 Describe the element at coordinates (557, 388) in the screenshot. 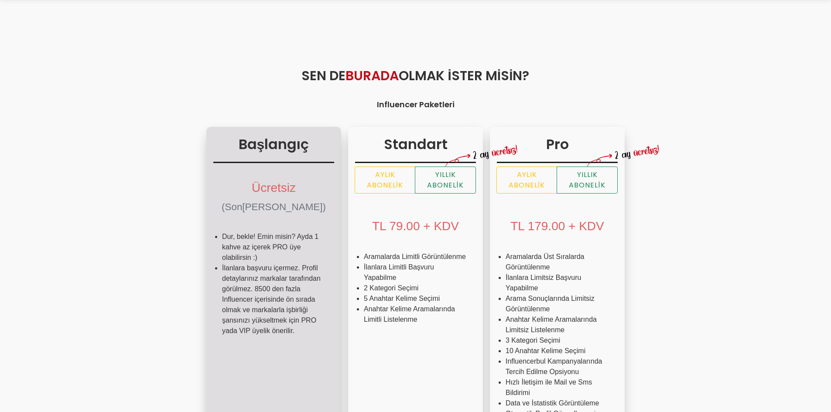

I see `li: Hızlı İletişim ile Mail ve Sms Bildirimi` at that location.